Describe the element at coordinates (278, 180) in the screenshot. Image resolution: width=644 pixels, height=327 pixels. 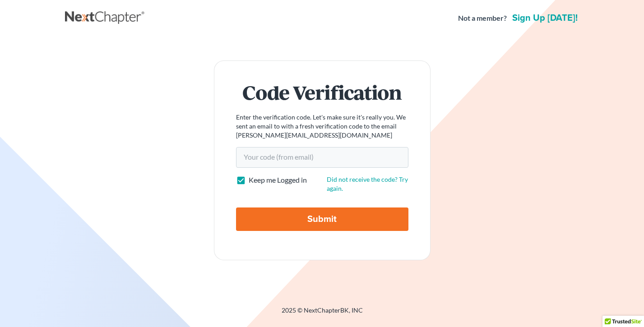
I see `label: Keep me Logged in` at that location.